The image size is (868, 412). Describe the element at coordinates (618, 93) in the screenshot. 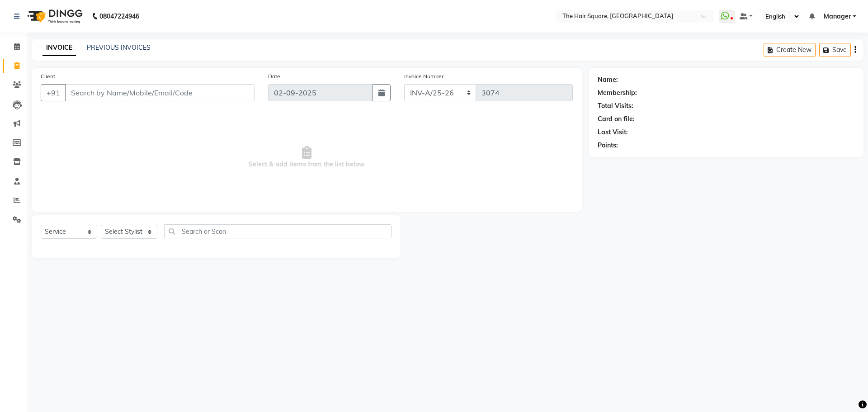

I see `div: Membership:` at that location.